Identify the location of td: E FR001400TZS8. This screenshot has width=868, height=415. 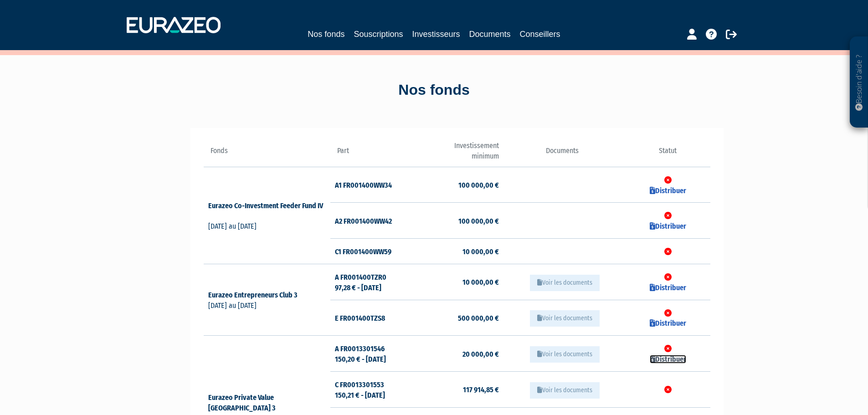
(372, 318).